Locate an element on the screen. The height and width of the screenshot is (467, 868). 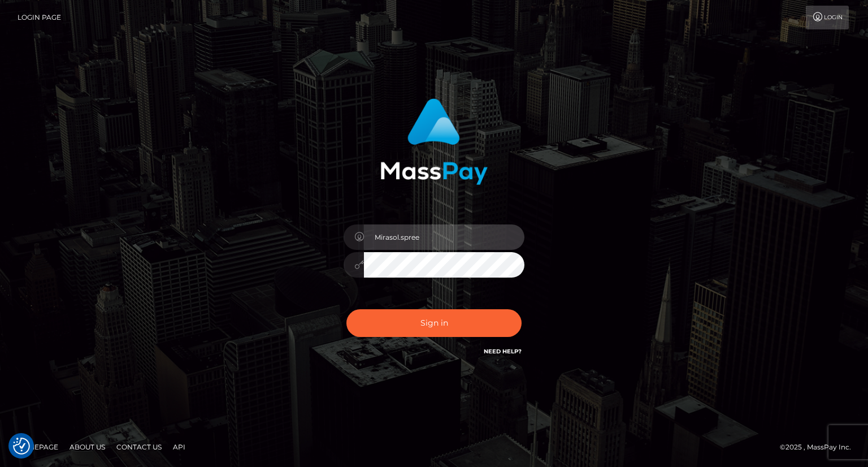
a: Need Help? is located at coordinates (503, 351).